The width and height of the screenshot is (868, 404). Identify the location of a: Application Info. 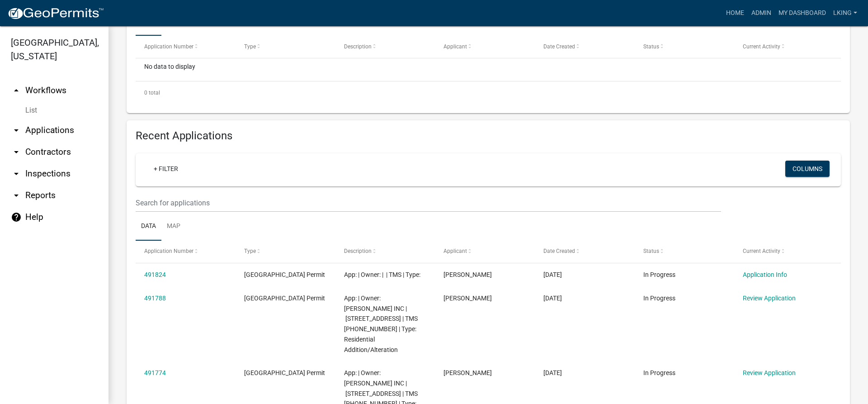
(765, 274).